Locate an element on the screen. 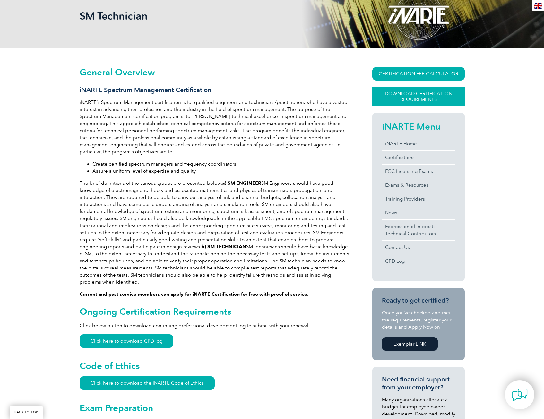 The width and height of the screenshot is (544, 419). a: Expression of Interest:Technical Contributors is located at coordinates (419, 230).